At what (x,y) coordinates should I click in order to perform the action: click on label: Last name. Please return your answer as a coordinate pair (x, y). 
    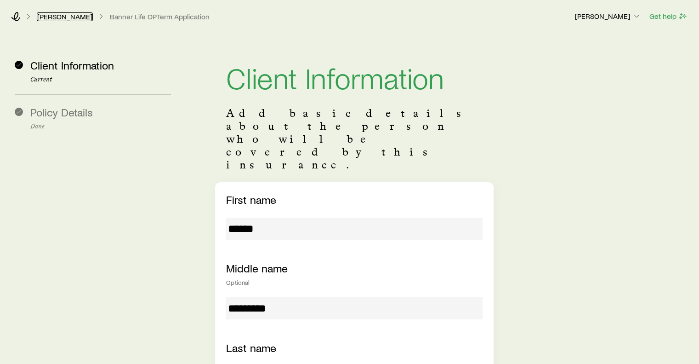
    Looking at the image, I should click on (251, 347).